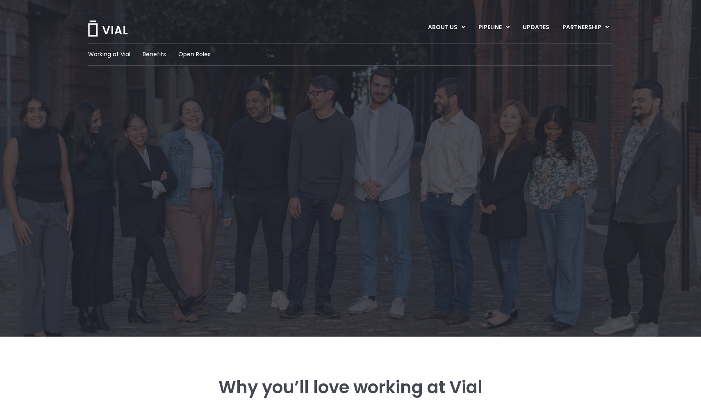 The width and height of the screenshot is (701, 406). What do you see at coordinates (351, 387) in the screenshot?
I see `h3: Why you’ll love working at Vial` at bounding box center [351, 387].